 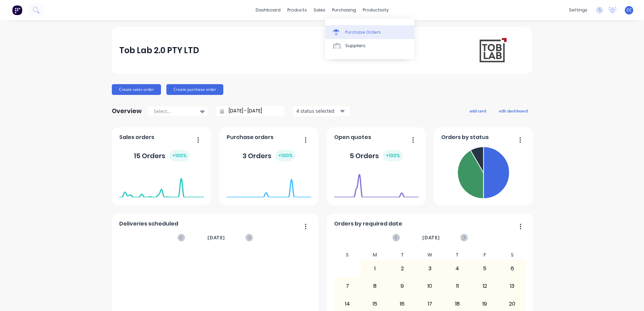 What do you see at coordinates (297, 10) in the screenshot?
I see `div: products` at bounding box center [297, 10].